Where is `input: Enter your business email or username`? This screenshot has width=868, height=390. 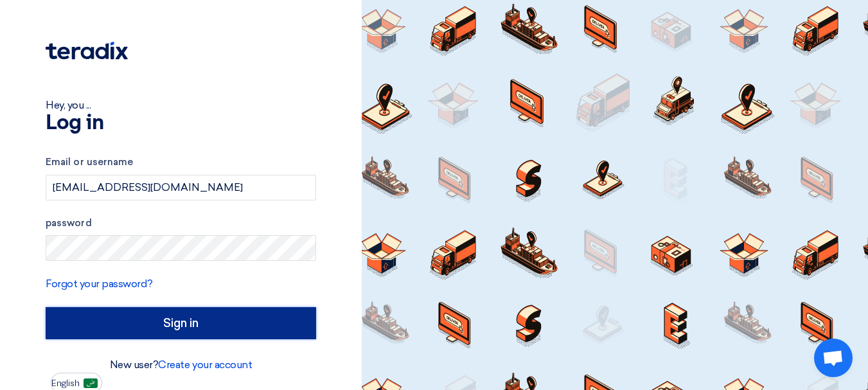 input: Enter your business email or username is located at coordinates (181, 188).